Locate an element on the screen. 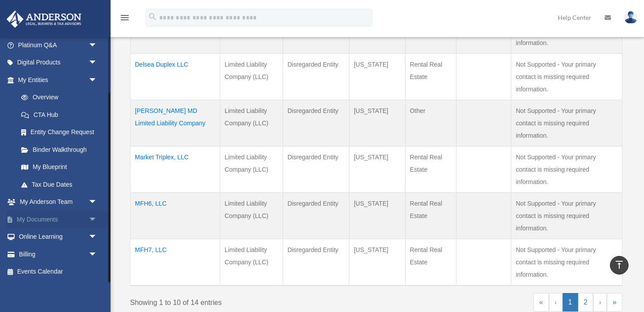 This screenshot has height=312, width=644. a: Digital Productsarrow_drop_down is located at coordinates (58, 62).